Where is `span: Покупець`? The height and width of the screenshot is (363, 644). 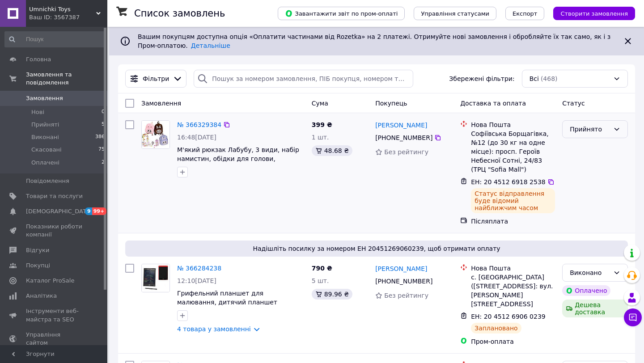 span: Покупець is located at coordinates (391, 104).